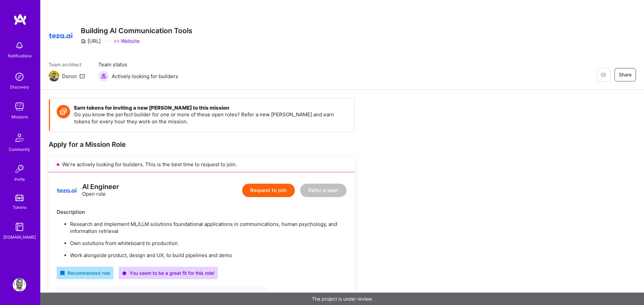 This screenshot has height=305, width=644. I want to click on div: Open role, so click(100, 191).